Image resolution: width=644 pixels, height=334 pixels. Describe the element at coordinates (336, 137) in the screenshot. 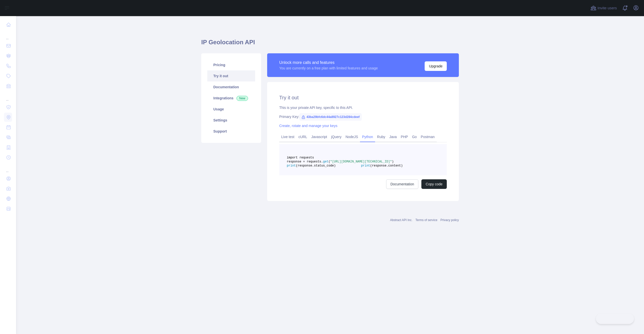

I see `a: jQuery` at that location.